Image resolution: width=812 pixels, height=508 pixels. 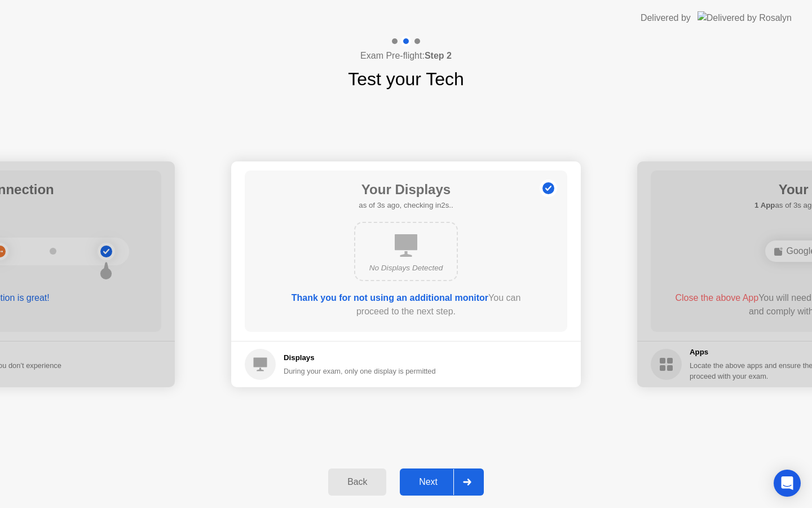 I want to click on div: You can proceed to the next step., so click(x=406, y=305).